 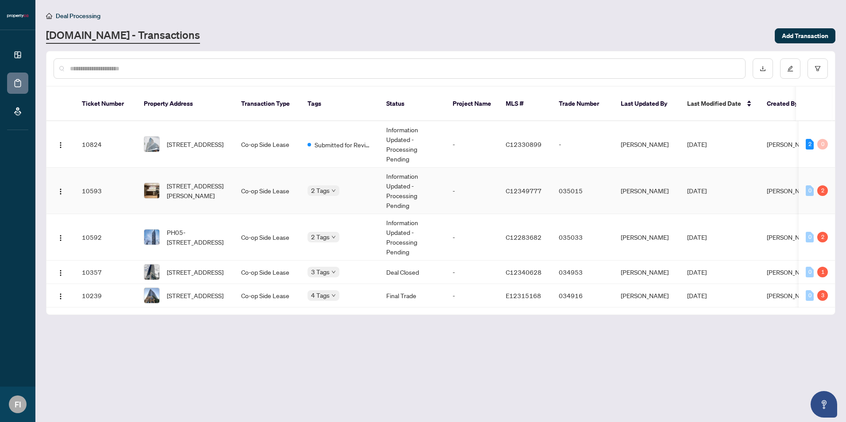 What do you see at coordinates (106, 144) in the screenshot?
I see `td: 10824` at bounding box center [106, 144].